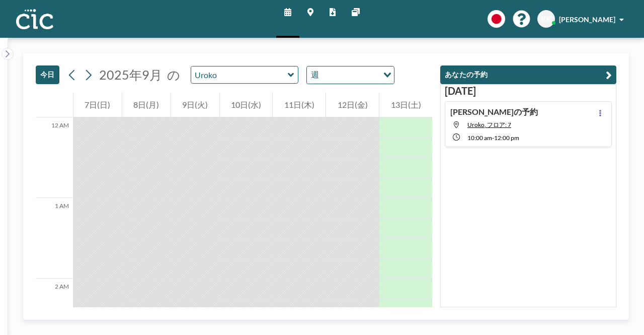 This screenshot has height=335, width=644. What do you see at coordinates (480, 137) in the screenshot?
I see `span: 10:00 AM` at bounding box center [480, 137].